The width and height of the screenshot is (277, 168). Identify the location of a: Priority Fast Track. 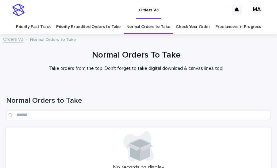
(33, 27).